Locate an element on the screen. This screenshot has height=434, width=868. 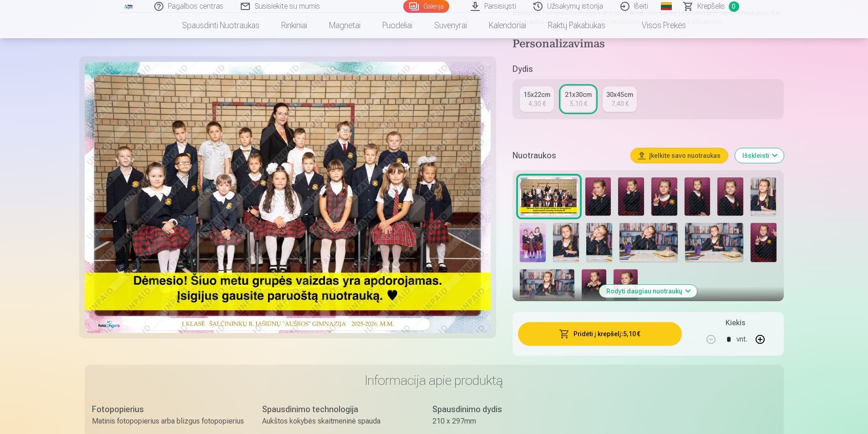
a: Rinkiniai is located at coordinates (294, 26).